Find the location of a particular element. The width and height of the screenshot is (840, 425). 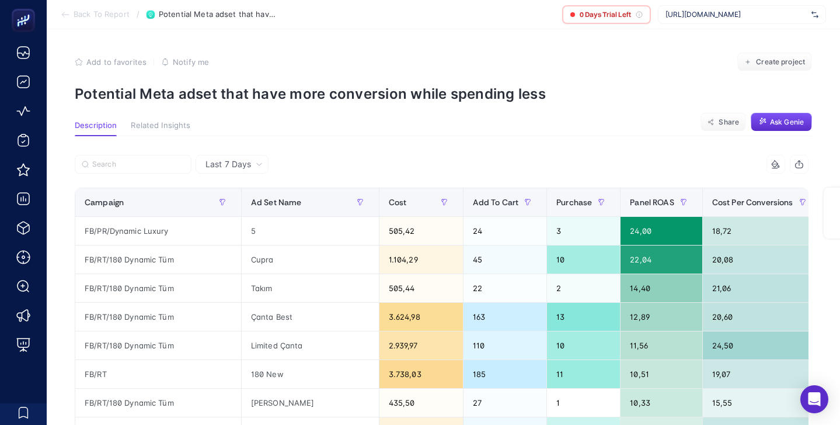

span: Cost Per Conversions is located at coordinates (753, 202).